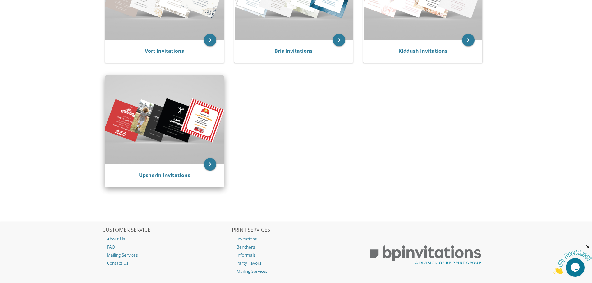 The image size is (592, 283). I want to click on a: Party Favors, so click(296, 263).